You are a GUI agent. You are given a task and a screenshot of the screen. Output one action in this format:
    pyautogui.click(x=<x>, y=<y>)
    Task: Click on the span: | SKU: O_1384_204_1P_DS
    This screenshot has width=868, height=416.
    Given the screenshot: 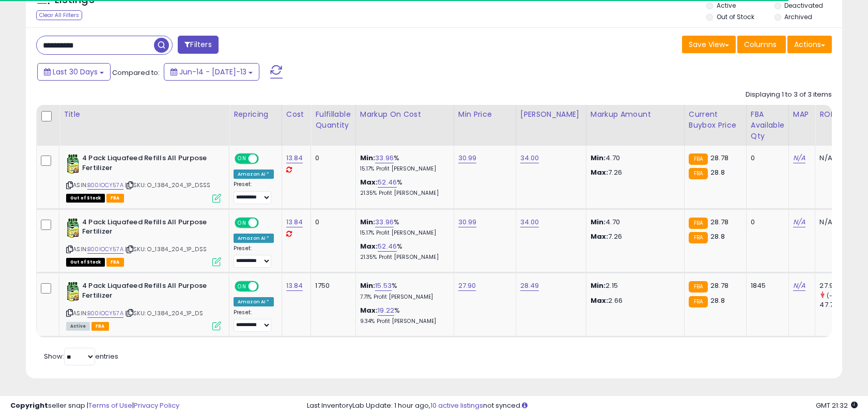 What is the action you would take?
    pyautogui.click(x=163, y=314)
    